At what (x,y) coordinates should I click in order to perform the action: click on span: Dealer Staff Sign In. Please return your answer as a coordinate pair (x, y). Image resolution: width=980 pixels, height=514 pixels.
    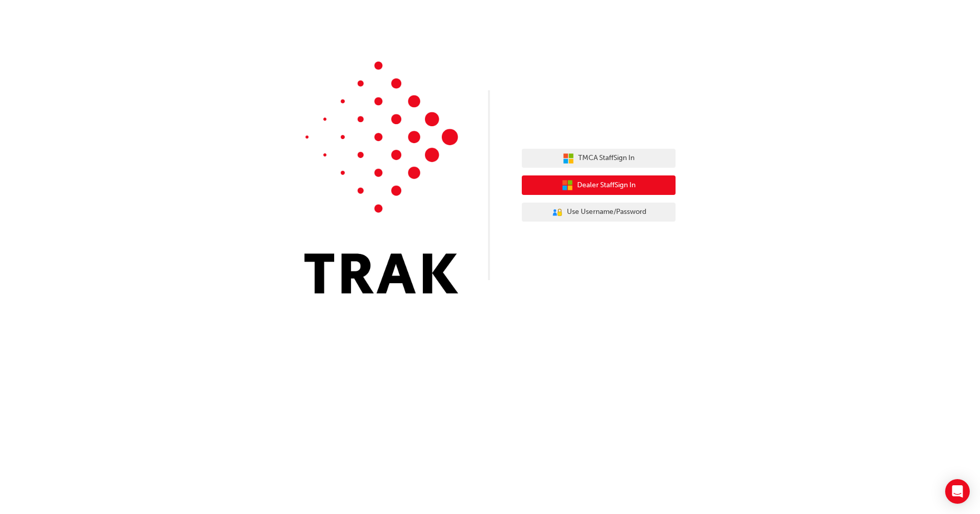
    Looking at the image, I should click on (607, 185).